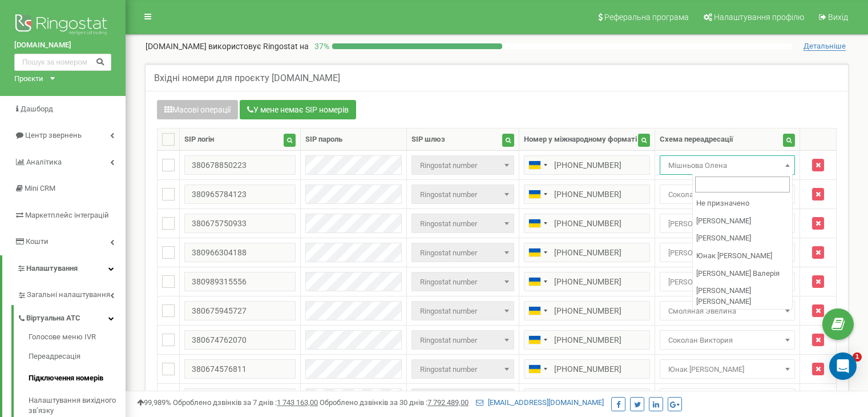 The image size is (868, 417). What do you see at coordinates (53, 318) in the screenshot?
I see `span: Віртуальна АТС` at bounding box center [53, 318].